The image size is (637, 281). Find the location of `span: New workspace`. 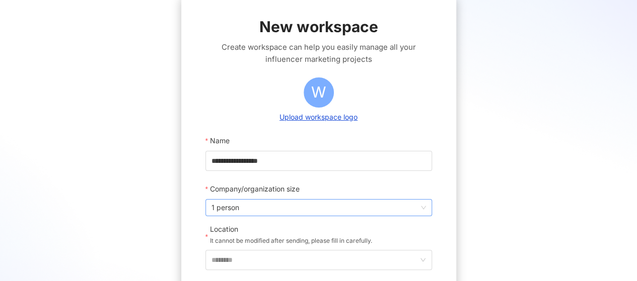

span: New workspace is located at coordinates (319, 27).